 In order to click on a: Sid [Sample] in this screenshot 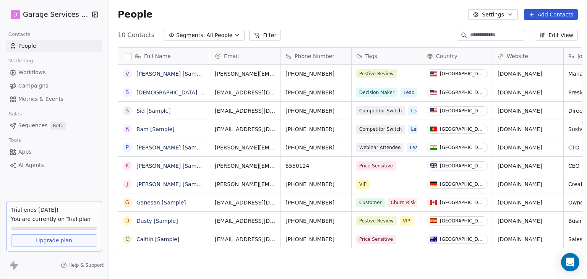, I will do `click(154, 111)`.